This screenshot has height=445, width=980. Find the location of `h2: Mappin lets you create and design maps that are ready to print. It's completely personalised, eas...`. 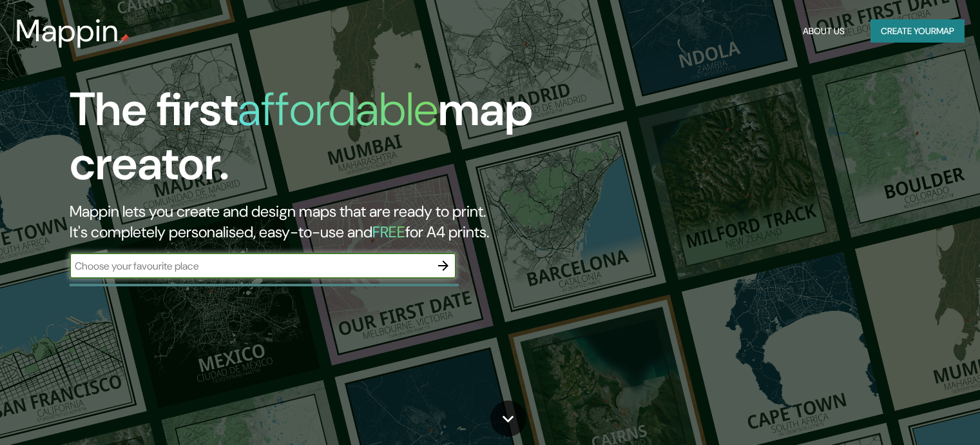

h2: Mappin lets you create and design maps that are ready to print. It's completely personalised, eas... is located at coordinates (315, 221).